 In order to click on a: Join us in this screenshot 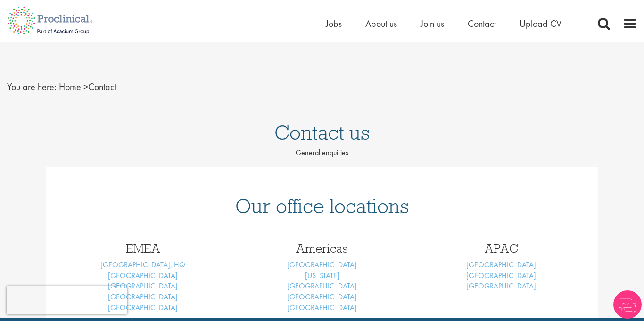, I will do `click(433, 24)`.